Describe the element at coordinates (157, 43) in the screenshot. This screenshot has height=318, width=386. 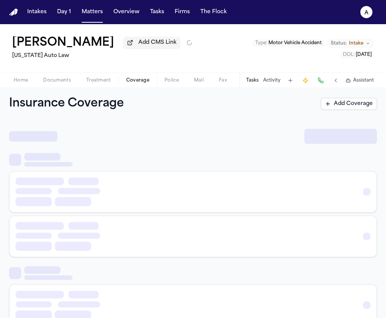
I see `span: Add CMS Link` at that location.